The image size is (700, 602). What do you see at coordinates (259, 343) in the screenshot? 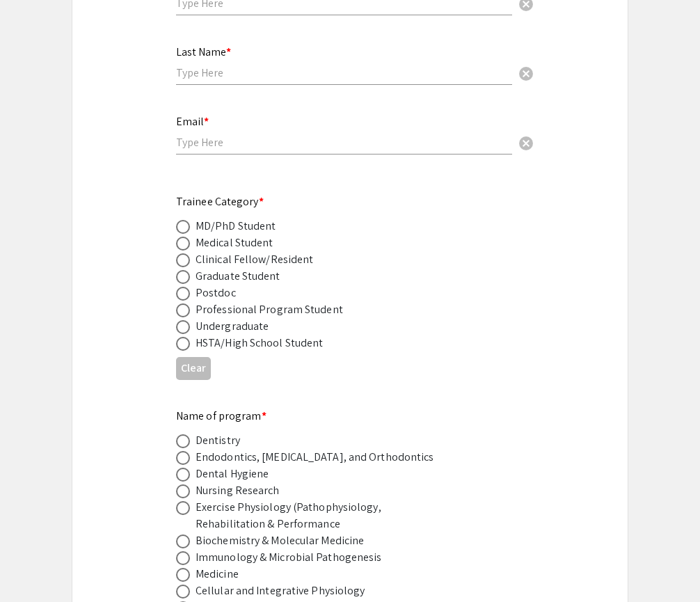
I see `div: HSTA/High School Student` at bounding box center [259, 343].